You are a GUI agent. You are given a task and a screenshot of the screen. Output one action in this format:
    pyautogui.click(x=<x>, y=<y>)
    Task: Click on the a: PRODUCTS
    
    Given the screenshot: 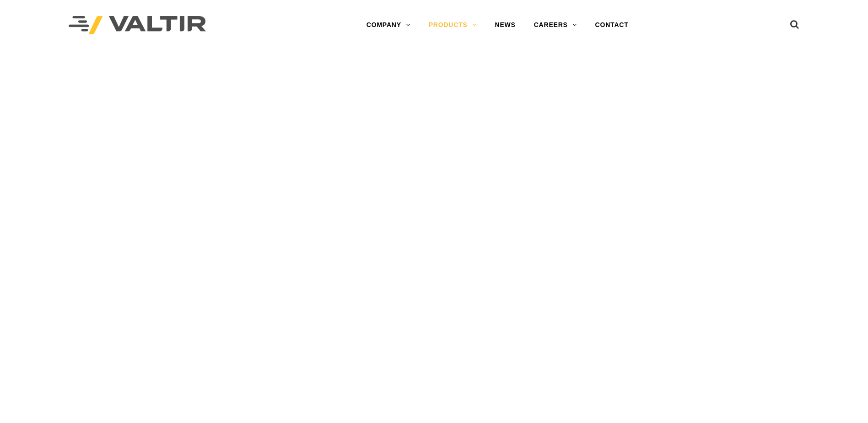 What is the action you would take?
    pyautogui.click(x=453, y=25)
    